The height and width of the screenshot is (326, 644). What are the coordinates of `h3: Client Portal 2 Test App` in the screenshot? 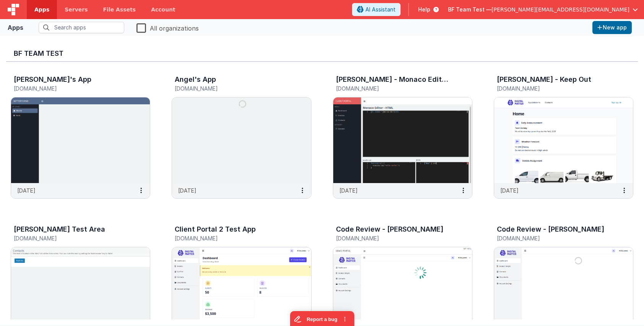 It's located at (215, 230).